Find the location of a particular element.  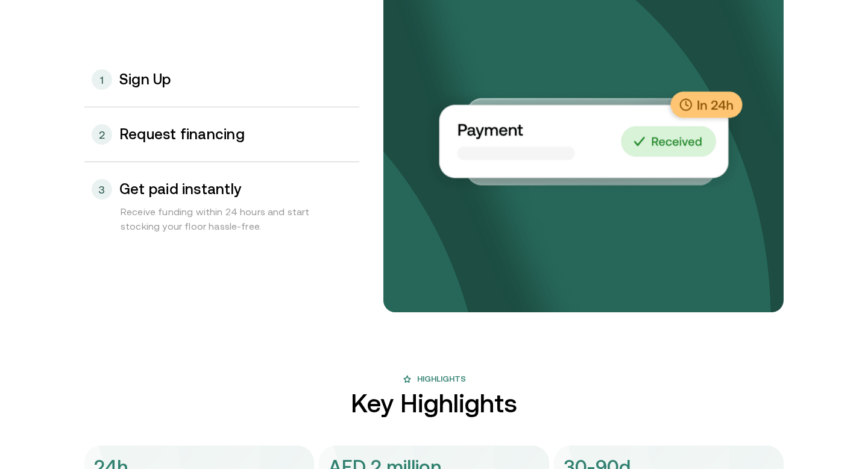

h3: Request financing is located at coordinates (182, 134).